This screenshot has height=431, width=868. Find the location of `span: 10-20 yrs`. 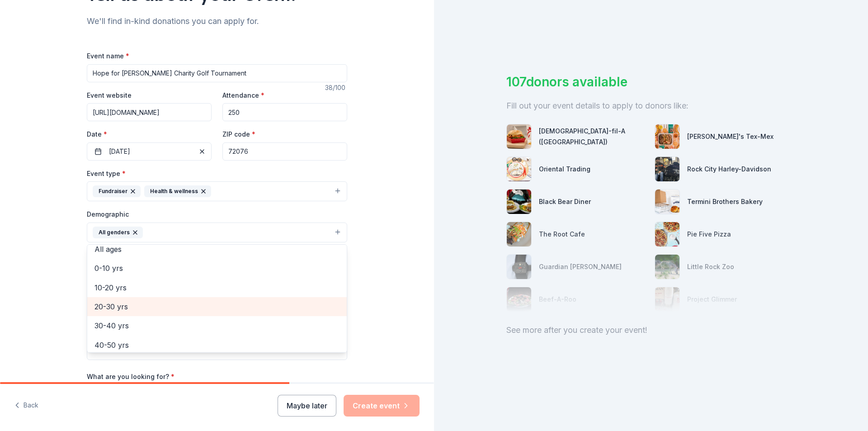

span: 10-20 yrs is located at coordinates (217, 288).